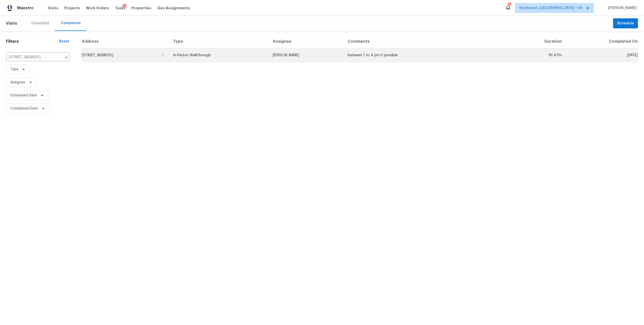  Describe the element at coordinates (18, 83) in the screenshot. I see `span: Assignee` at that location.